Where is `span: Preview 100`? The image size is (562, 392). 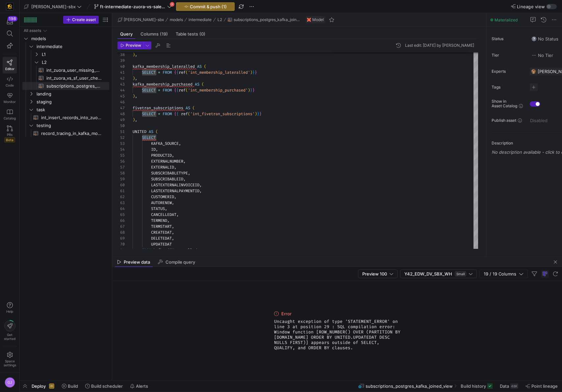
span: Preview 100 is located at coordinates (375, 274).